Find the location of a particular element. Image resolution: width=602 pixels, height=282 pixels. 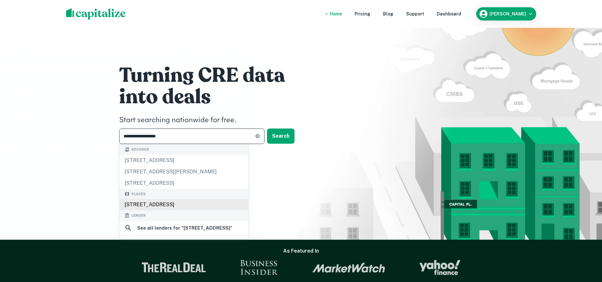

div: Support is located at coordinates (415, 14).